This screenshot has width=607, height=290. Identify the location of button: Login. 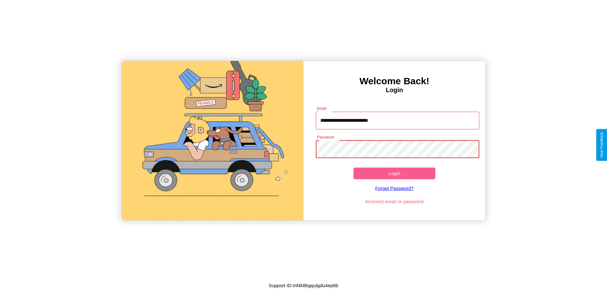
(394, 173).